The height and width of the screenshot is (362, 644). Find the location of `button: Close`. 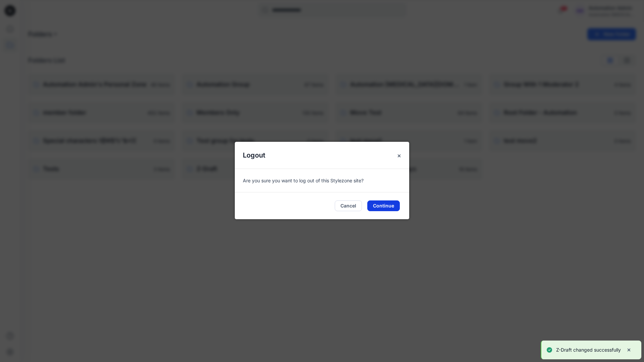

button: Close is located at coordinates (399, 156).